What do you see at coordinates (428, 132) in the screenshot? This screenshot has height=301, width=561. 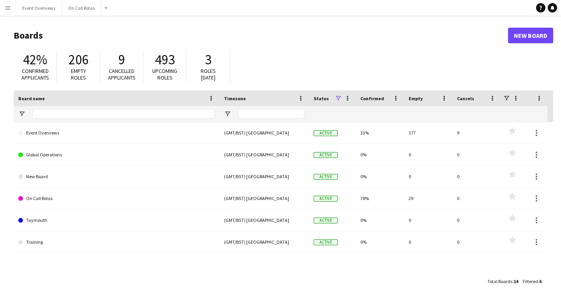 I see `div: 177` at bounding box center [428, 132].